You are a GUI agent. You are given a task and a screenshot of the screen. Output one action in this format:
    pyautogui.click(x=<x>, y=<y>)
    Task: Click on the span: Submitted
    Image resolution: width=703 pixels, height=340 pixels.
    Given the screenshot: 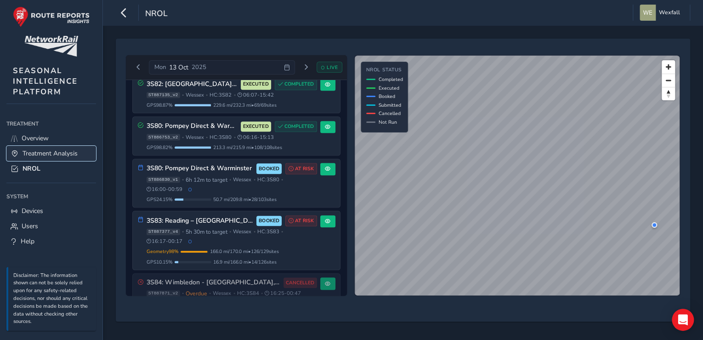 What is the action you would take?
    pyautogui.click(x=390, y=105)
    